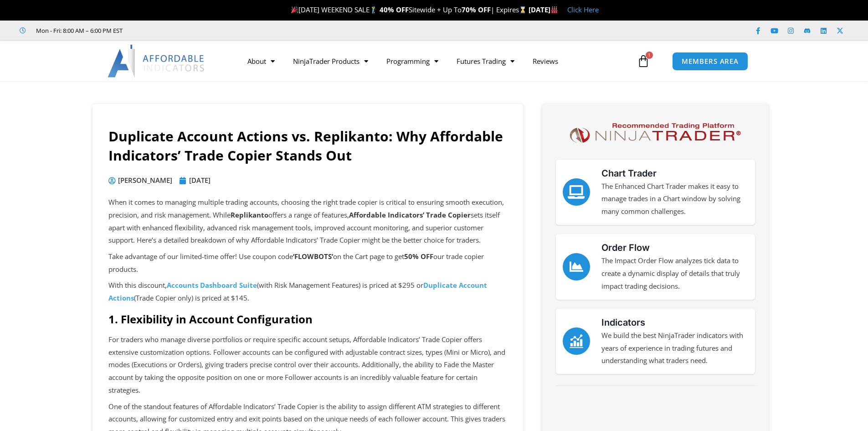  What do you see at coordinates (476, 10) in the screenshot?
I see `strong: 70% OFF` at bounding box center [476, 10].